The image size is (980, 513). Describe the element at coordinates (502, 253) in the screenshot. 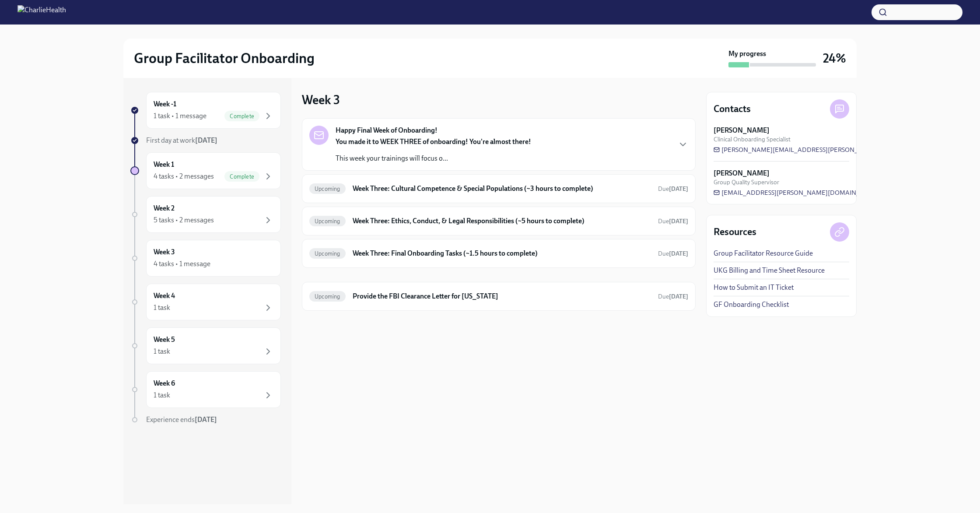

I see `h6: Week Three: Final Onboarding Tasks (~1.5 hours to complete)` at that location.